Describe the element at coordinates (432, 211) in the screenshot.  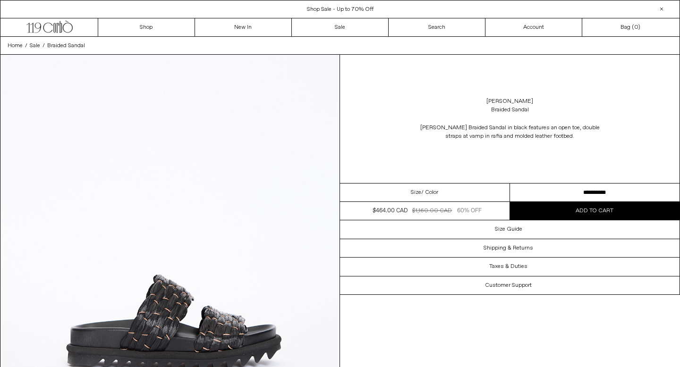
I see `div: $1,160.00 CAD` at that location.